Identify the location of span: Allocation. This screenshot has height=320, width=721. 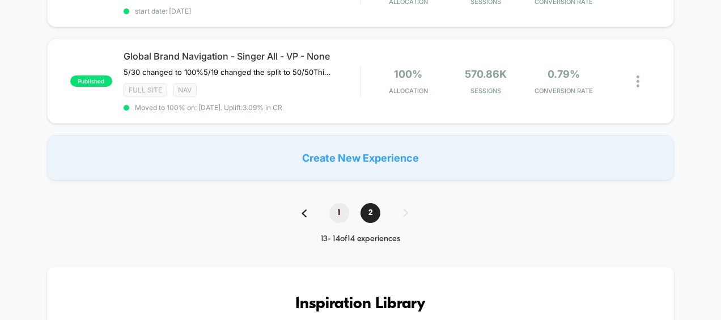
(408, 91).